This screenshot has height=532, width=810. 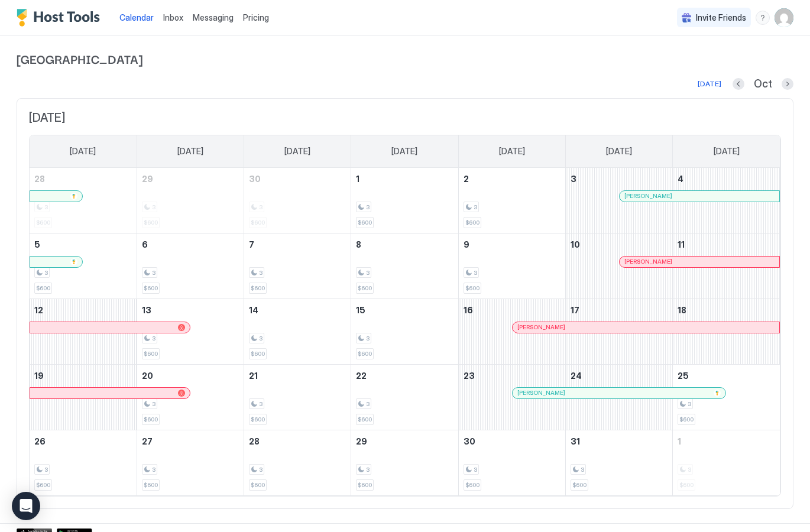 I want to click on a: October 19, 2025, so click(x=83, y=375).